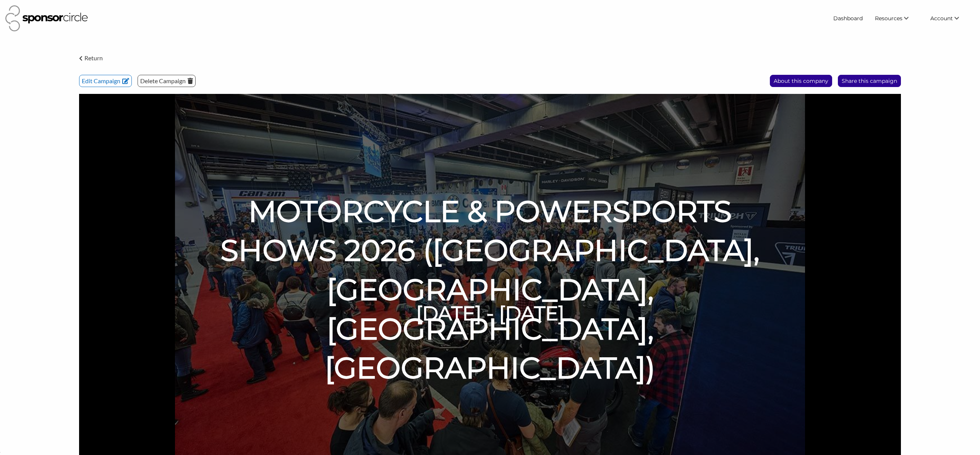  What do you see at coordinates (801, 81) in the screenshot?
I see `p: About this company` at bounding box center [801, 81].